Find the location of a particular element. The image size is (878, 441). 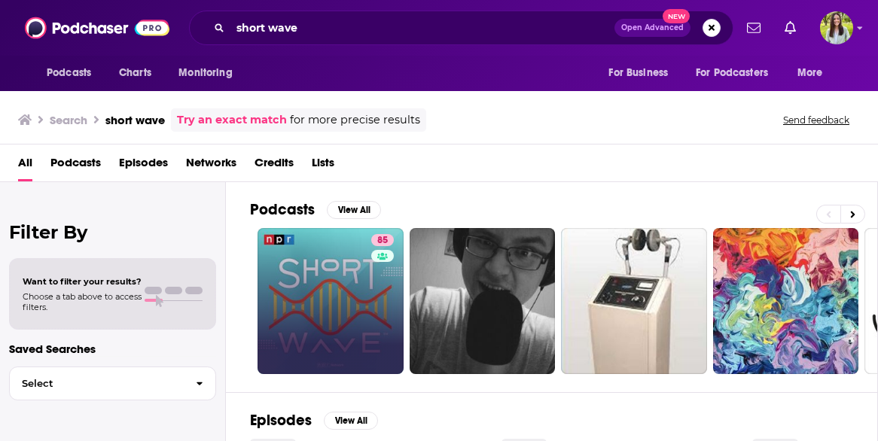

a: Try an exact match is located at coordinates (232, 120).